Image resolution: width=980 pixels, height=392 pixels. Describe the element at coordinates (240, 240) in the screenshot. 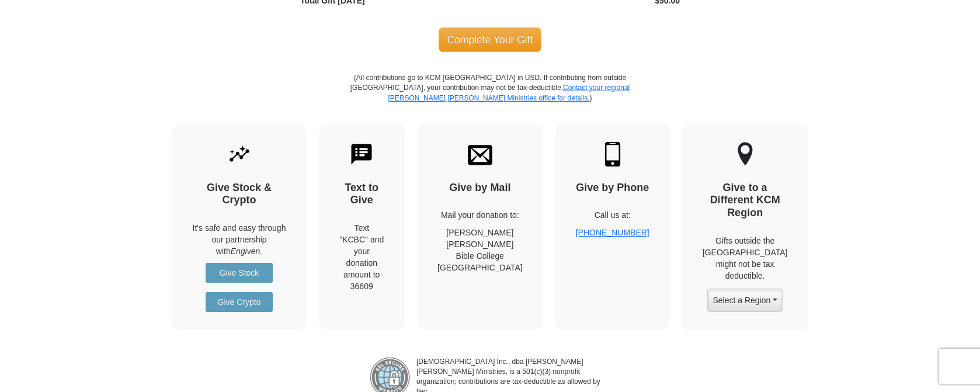

I see `p: It's safe and easy through our partnership with` at that location.